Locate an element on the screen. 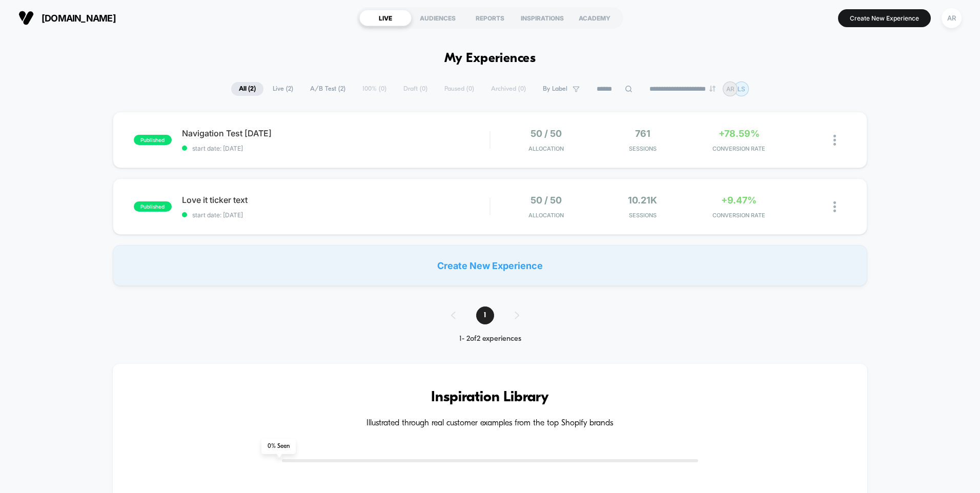 Image resolution: width=980 pixels, height=493 pixels. div: Create New Experience is located at coordinates (490, 265).